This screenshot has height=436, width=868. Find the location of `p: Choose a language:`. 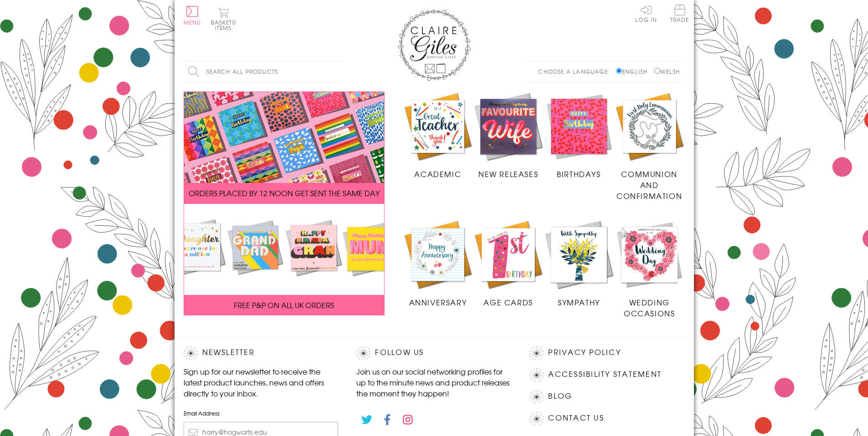

p: Choose a language: is located at coordinates (576, 72).